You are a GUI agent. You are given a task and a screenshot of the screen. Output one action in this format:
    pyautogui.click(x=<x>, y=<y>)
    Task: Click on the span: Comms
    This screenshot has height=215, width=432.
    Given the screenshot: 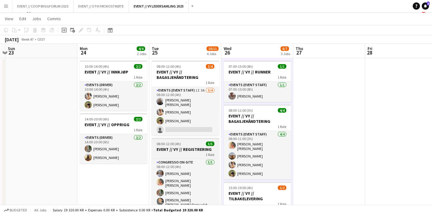 What is the action you would take?
    pyautogui.click(x=54, y=19)
    